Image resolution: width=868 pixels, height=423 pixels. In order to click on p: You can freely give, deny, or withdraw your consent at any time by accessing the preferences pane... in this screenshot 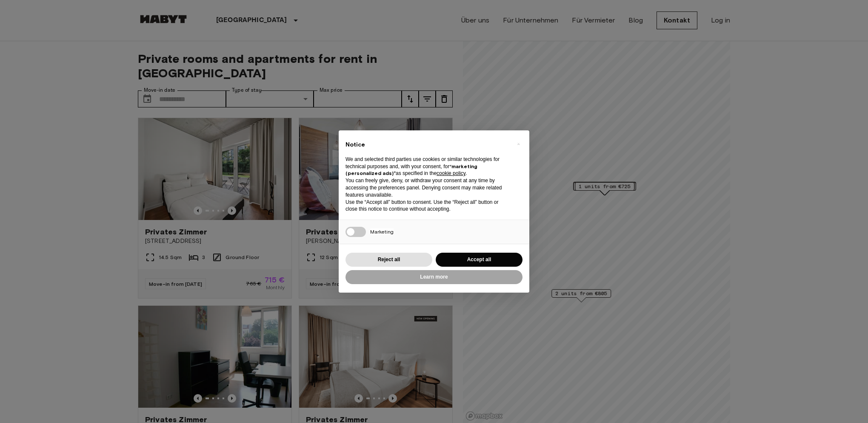, I will do `click(427, 187)`.